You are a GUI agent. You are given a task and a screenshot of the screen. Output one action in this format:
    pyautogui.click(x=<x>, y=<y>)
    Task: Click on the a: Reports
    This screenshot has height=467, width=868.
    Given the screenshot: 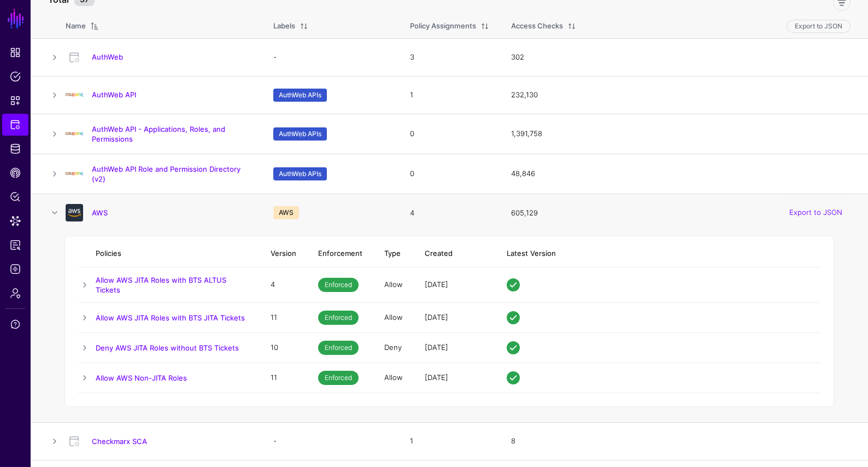 What is the action you would take?
    pyautogui.click(x=15, y=245)
    